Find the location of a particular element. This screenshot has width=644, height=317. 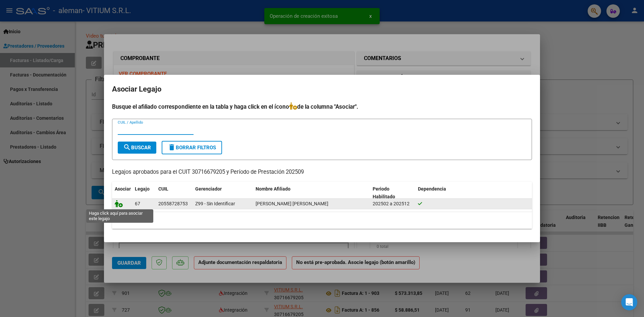

p: Legajos aprobados para el CUIT 30716679205 y Período de Prestación 202509 is located at coordinates (322, 172).